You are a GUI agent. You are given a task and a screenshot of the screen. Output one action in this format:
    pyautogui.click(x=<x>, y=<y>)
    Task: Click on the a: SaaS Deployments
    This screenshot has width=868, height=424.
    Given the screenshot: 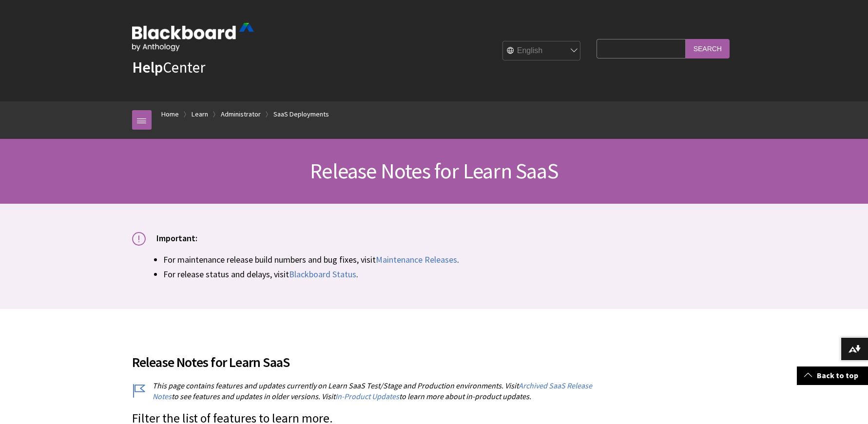 What is the action you would take?
    pyautogui.click(x=301, y=114)
    